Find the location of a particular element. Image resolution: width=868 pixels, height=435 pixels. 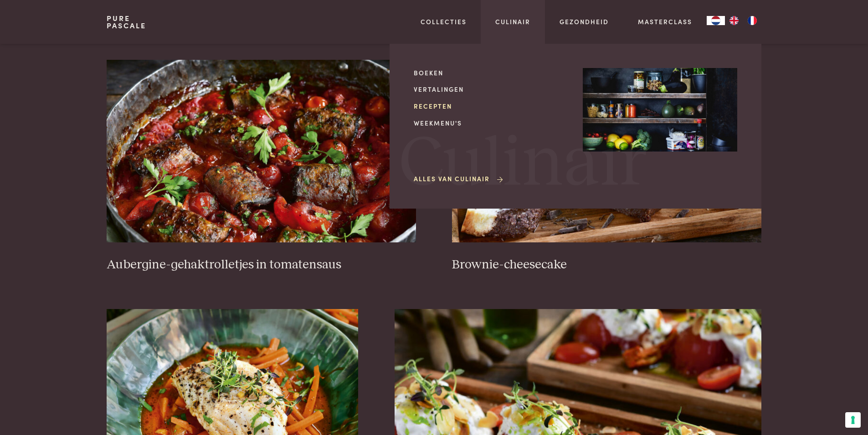

a: Culinair is located at coordinates (513, 21).